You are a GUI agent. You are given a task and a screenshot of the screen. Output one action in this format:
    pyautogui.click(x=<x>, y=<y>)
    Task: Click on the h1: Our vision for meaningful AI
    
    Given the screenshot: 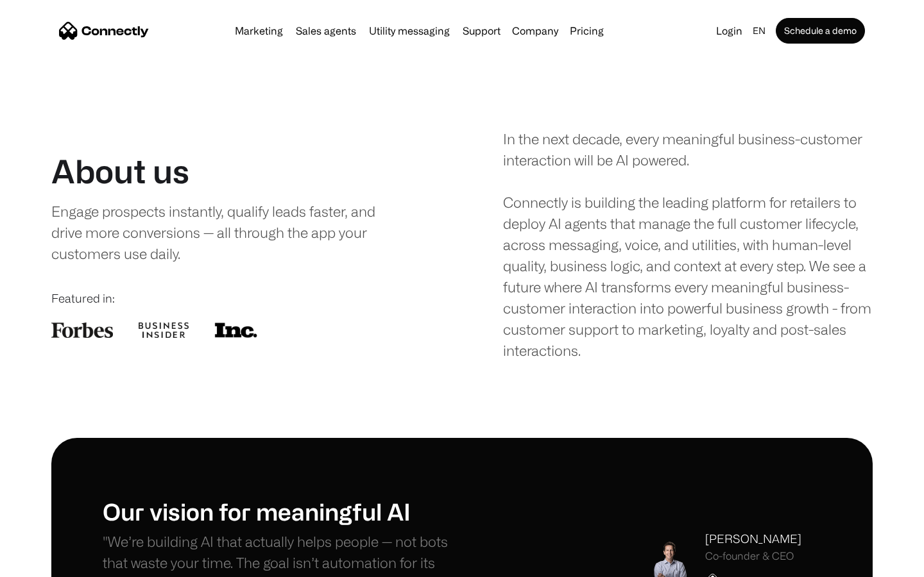 What is the action you would take?
    pyautogui.click(x=282, y=511)
    